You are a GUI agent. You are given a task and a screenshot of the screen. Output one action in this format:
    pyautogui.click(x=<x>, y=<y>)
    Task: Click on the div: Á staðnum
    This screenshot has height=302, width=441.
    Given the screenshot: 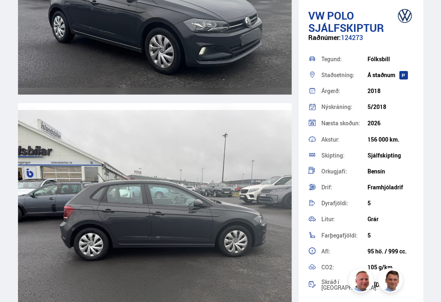 What is the action you would take?
    pyautogui.click(x=390, y=76)
    